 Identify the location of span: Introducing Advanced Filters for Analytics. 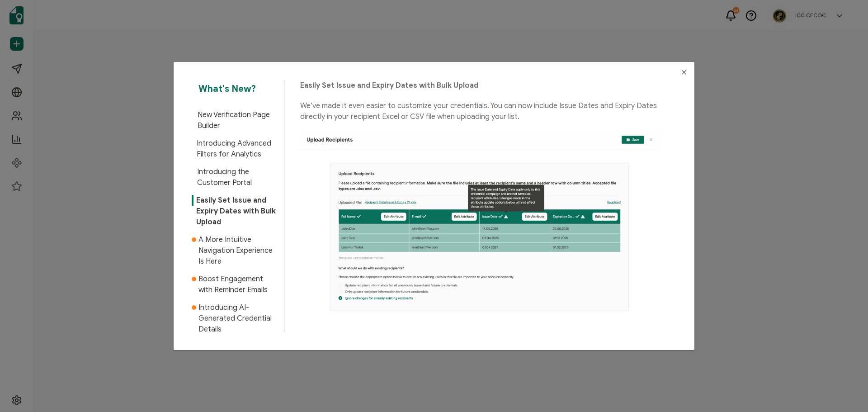
(237, 149).